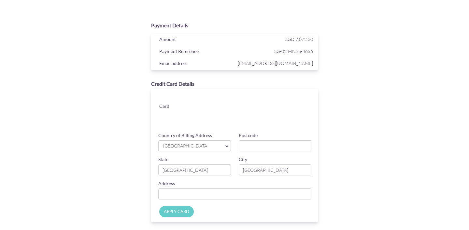 The image size is (469, 230). Describe the element at coordinates (274, 51) in the screenshot. I see `span: SG-024-IN25-4656` at that location.